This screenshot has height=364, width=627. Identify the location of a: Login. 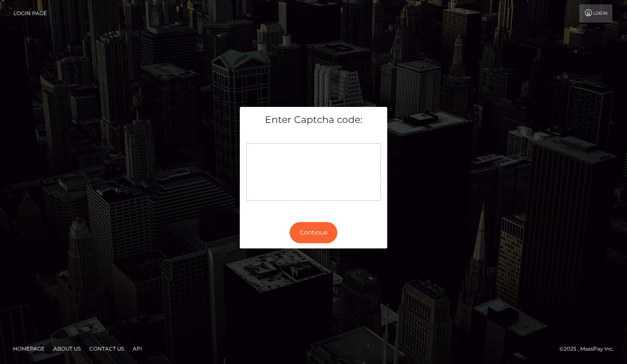
(596, 14).